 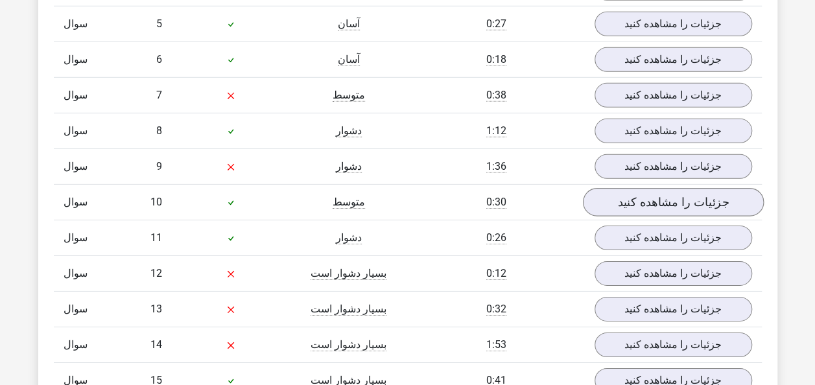 I want to click on span: 10, so click(x=156, y=202).